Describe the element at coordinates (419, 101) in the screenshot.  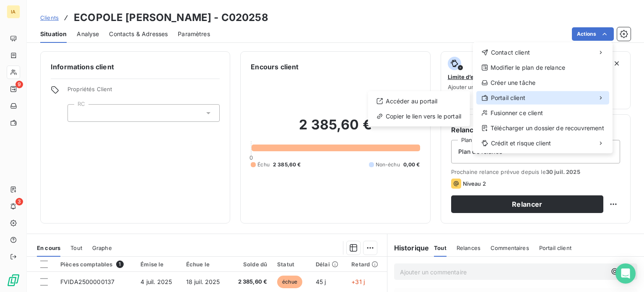
I see `div: Accéder au portail` at that location.